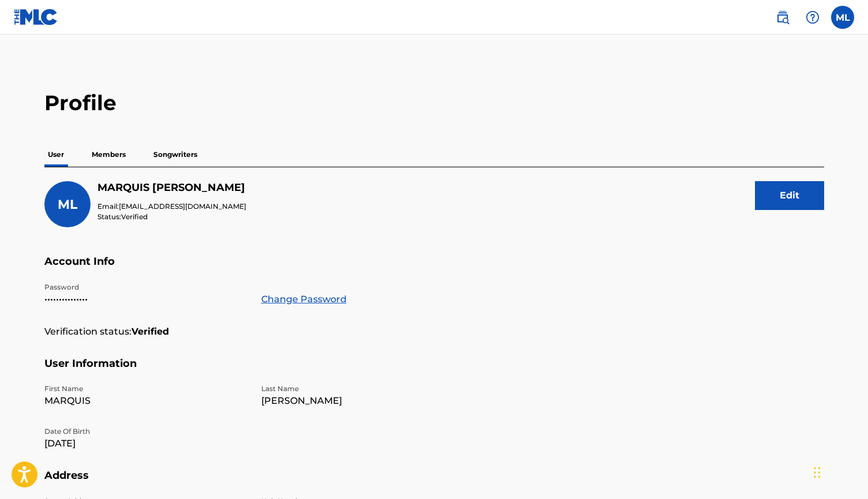 Image resolution: width=868 pixels, height=499 pixels. I want to click on div: Help, so click(813, 18).